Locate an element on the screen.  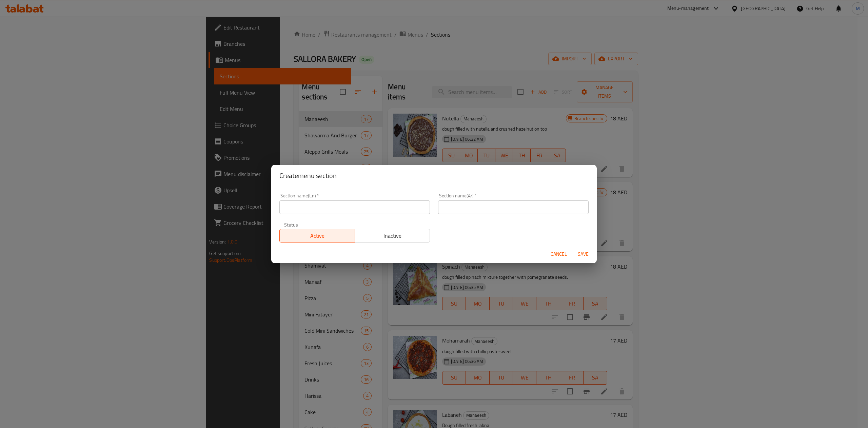
input: Please enter section name(ar) is located at coordinates (513, 207).